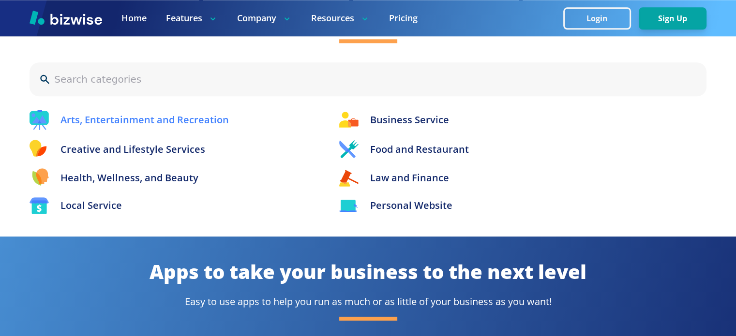 The width and height of the screenshot is (736, 336). I want to click on p: Health, Wellness, and Beauty, so click(129, 178).